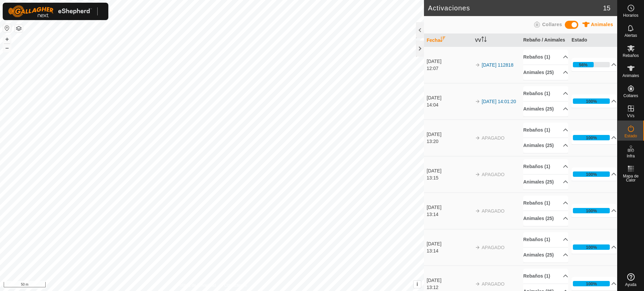 The image size is (644, 291). Describe the element at coordinates (631, 116) in the screenshot. I see `span: VVs` at that location.